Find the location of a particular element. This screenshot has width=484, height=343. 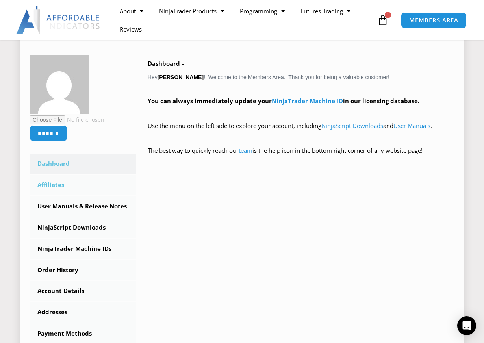

a: 1 is located at coordinates (383, 20).